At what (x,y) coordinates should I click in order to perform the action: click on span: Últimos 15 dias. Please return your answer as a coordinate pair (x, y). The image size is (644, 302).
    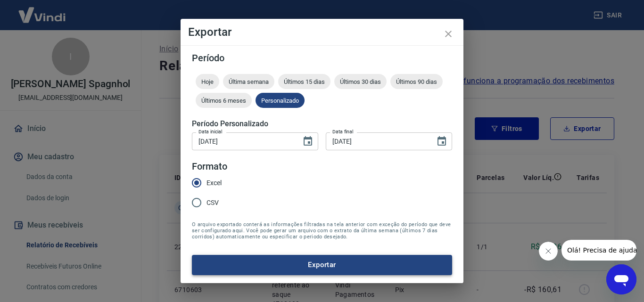
    Looking at the image, I should click on (304, 82).